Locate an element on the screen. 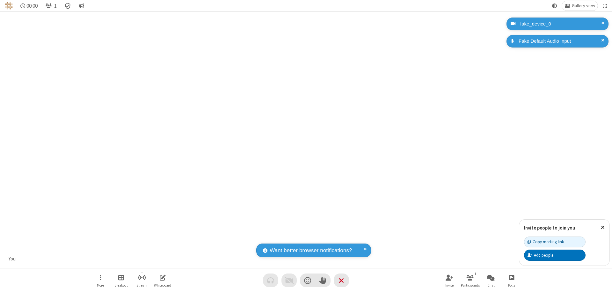  span: Stream is located at coordinates (142, 285).